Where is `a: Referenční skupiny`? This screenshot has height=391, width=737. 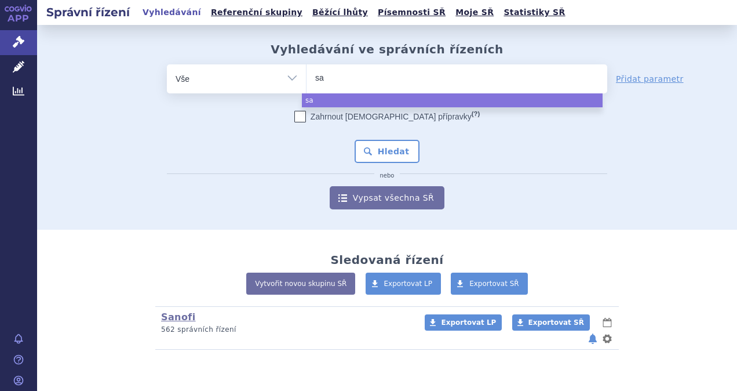
a: Referenční skupiny is located at coordinates (257, 12).